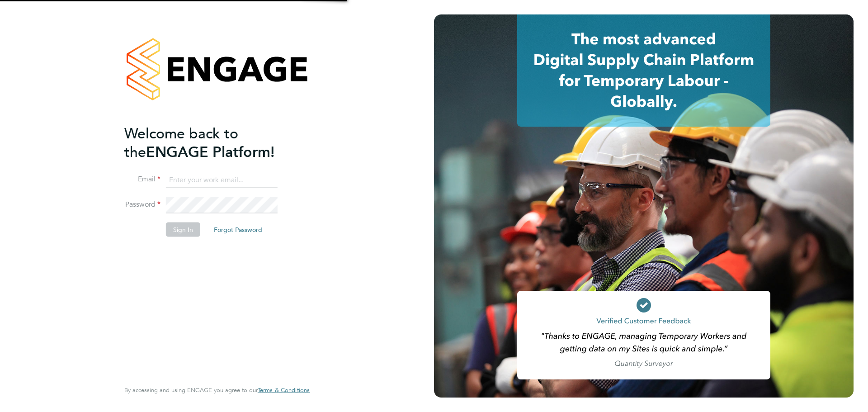  I want to click on h2: ENGAGE Platform!, so click(212, 143).